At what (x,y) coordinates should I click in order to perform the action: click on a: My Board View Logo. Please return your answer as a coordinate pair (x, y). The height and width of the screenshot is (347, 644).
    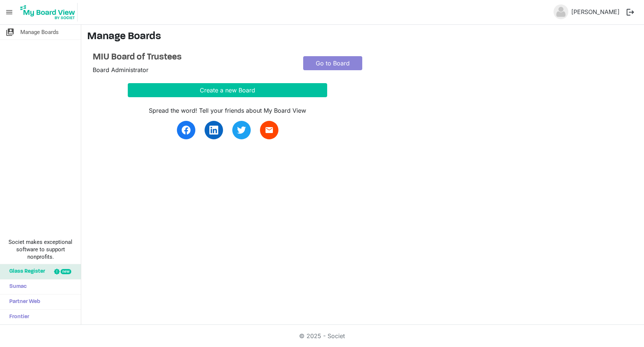
    Looking at the image, I should click on (49, 12).